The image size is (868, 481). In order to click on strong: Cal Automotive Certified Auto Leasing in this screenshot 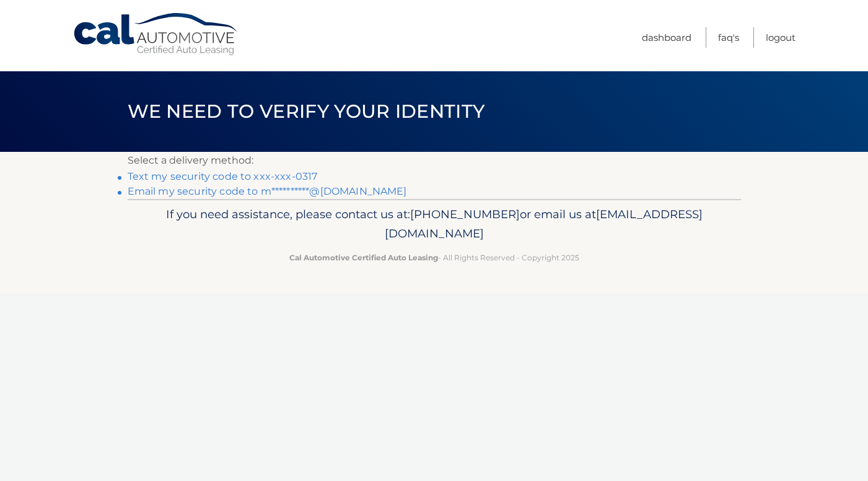, I will do `click(364, 257)`.